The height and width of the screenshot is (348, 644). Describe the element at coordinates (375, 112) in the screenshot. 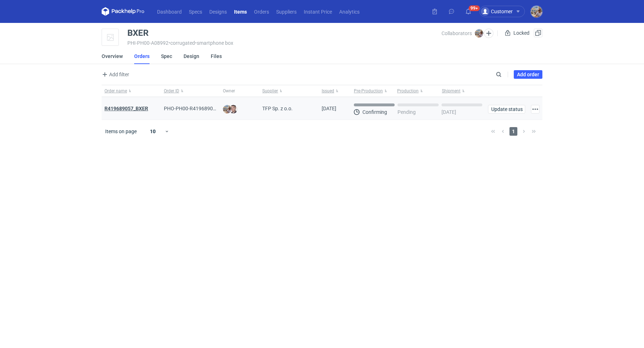

I see `p: Confirming` at that location.